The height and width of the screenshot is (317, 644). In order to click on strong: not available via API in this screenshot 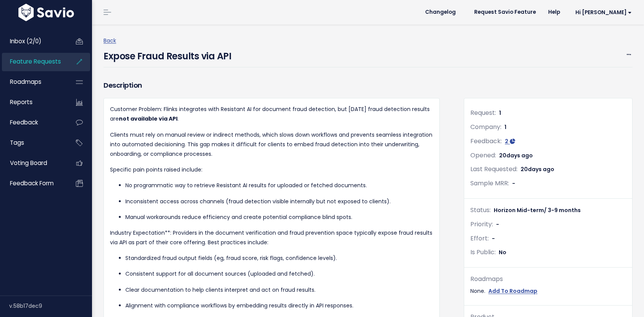, I will do `click(148, 119)`.